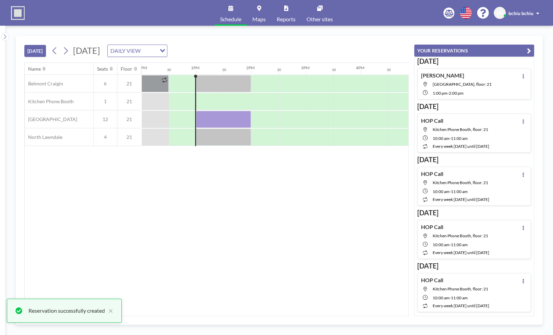  Describe the element at coordinates (44, 137) in the screenshot. I see `span: North Lawndale` at that location.